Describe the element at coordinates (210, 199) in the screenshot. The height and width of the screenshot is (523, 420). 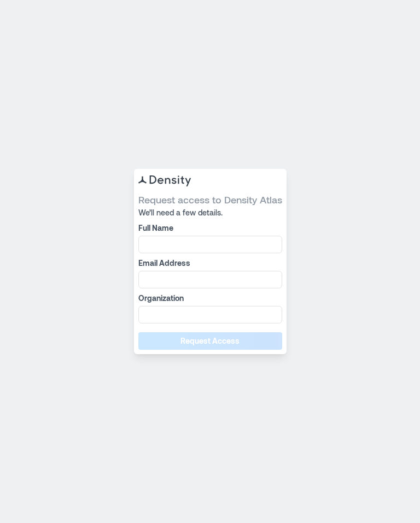
I see `span: Request access to Density Atlas` at that location.